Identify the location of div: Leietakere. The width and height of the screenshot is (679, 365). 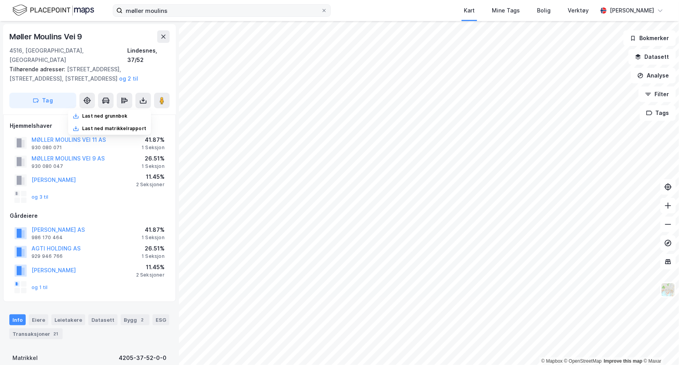
(68, 320).